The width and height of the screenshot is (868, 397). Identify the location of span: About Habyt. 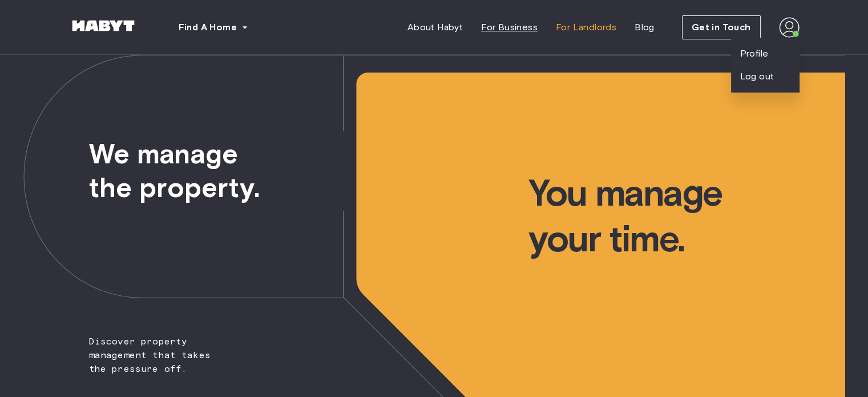
(435, 27).